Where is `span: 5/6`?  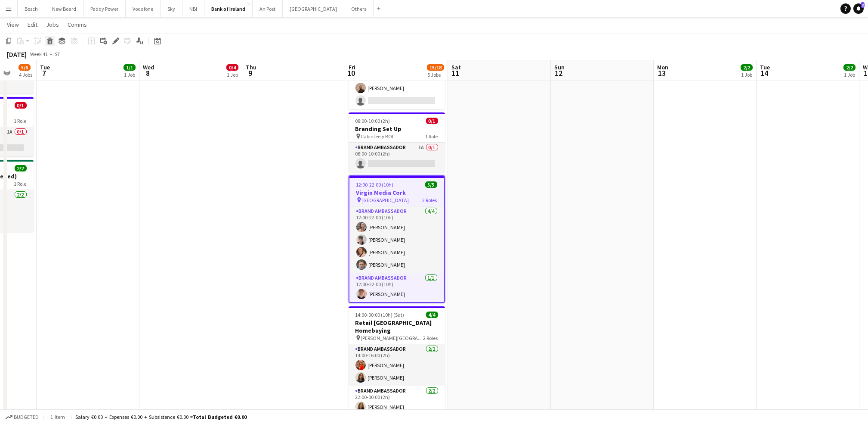
span: 5/6 is located at coordinates (25, 67).